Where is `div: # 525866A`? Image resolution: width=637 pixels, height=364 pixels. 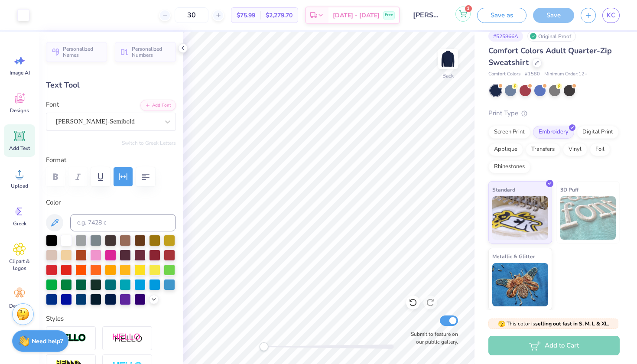 div: # 525866A is located at coordinates (506, 36).